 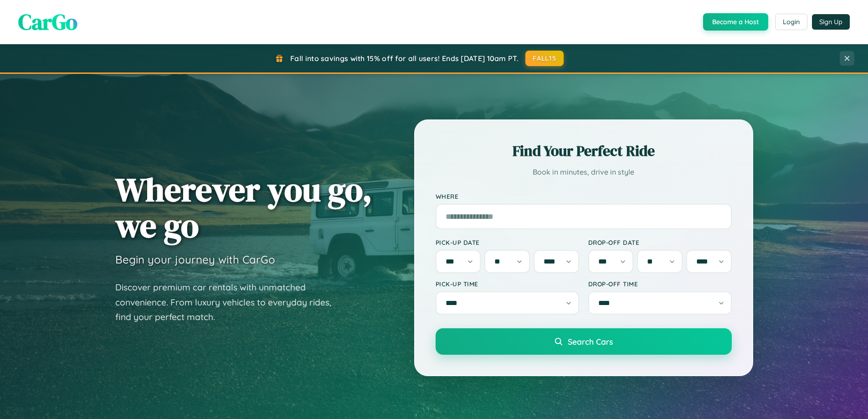 What do you see at coordinates (584, 341) in the screenshot?
I see `button: Search Cars` at bounding box center [584, 341].